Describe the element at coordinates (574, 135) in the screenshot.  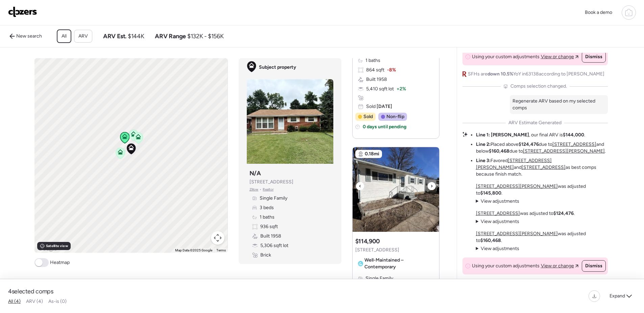
I see `strong: $144,000` at that location.